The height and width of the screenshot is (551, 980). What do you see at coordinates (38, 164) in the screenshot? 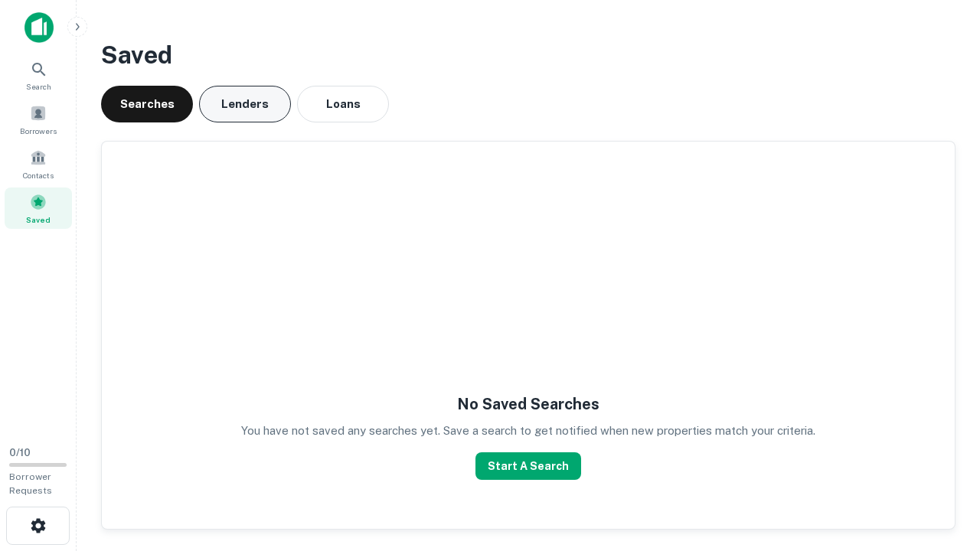
I see `div: Contacts` at bounding box center [38, 164].